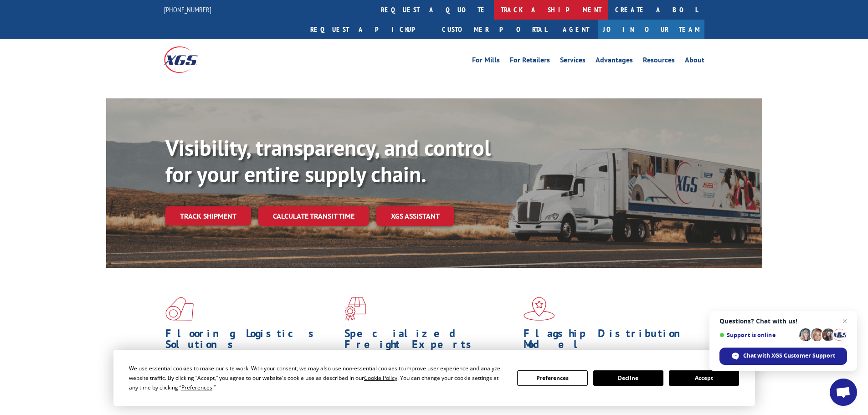  I want to click on h1: Specialized Freight Experts, so click(430, 341).